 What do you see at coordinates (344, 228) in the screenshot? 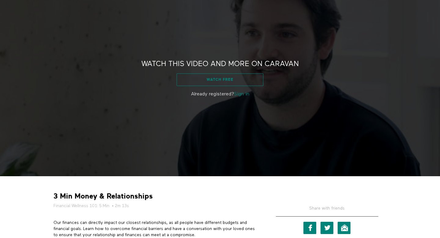
I see `a: Email` at bounding box center [344, 228].